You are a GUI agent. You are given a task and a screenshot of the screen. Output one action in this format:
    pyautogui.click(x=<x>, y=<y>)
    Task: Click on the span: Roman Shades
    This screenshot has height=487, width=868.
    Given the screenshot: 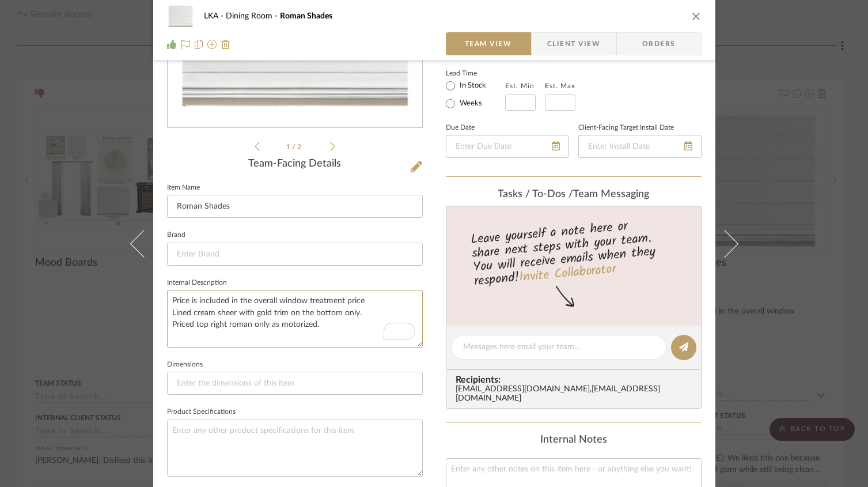 What is the action you would take?
    pyautogui.click(x=306, y=16)
    